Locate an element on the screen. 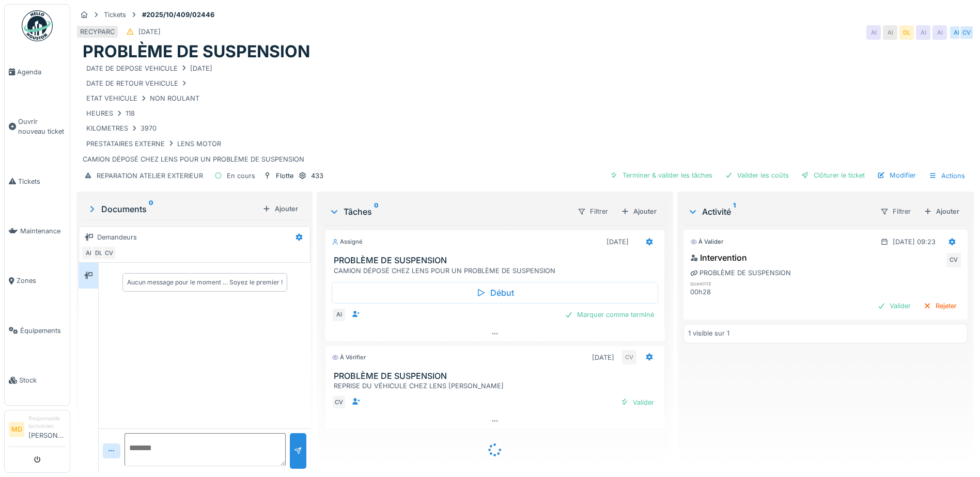  div: Valider les coûts is located at coordinates (757, 175).